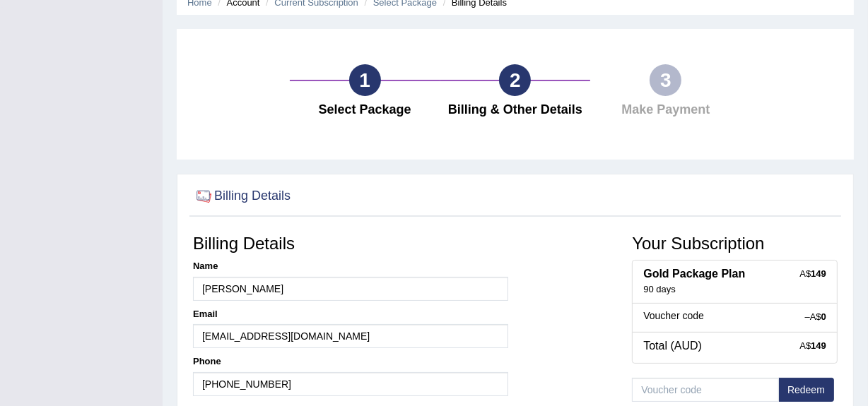 The image size is (868, 406). Describe the element at coordinates (242, 196) in the screenshot. I see `h2: Billing Details` at that location.